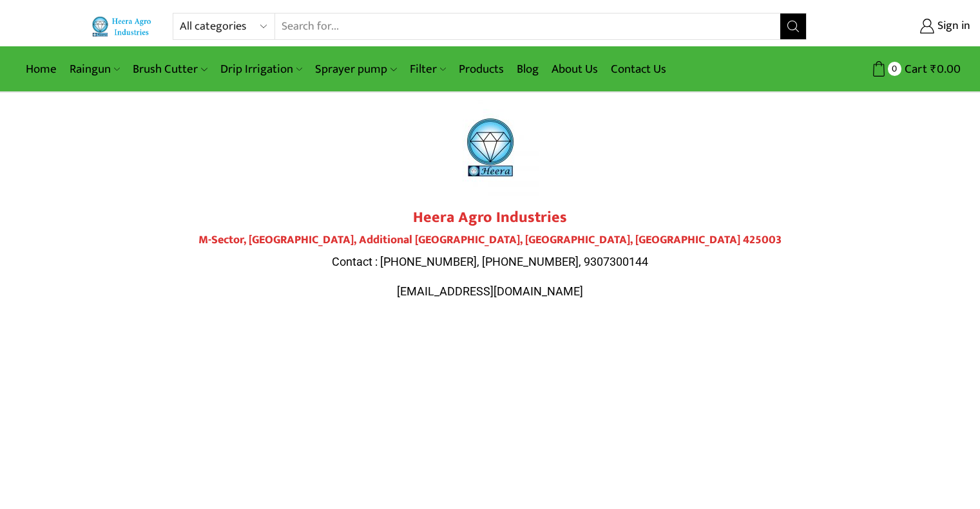 Image resolution: width=980 pixels, height=509 pixels. I want to click on span: Sign in, so click(952, 27).